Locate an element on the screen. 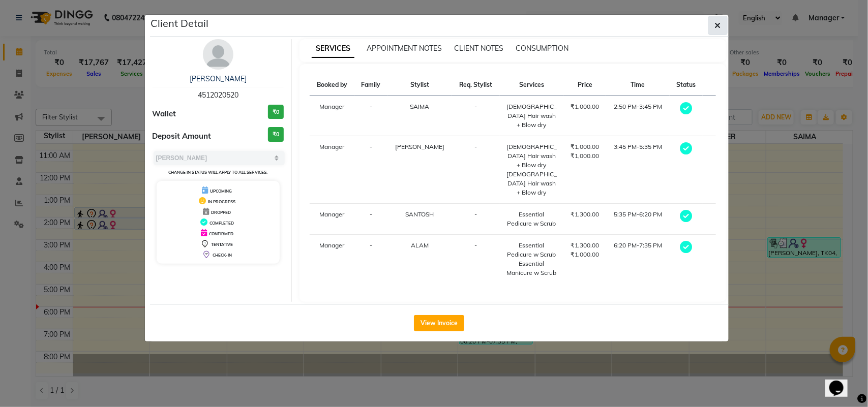 This screenshot has width=868, height=407. th: Status is located at coordinates (686, 85).